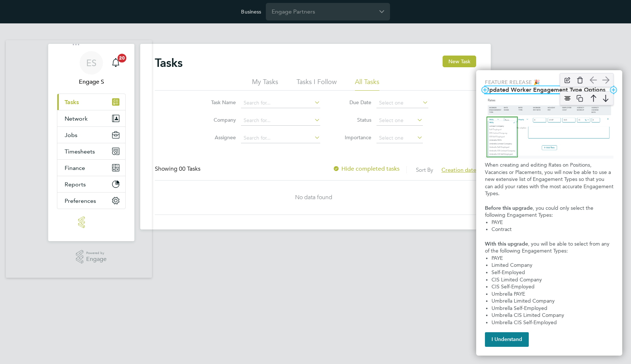  I want to click on p: Feature Release 🎉, so click(549, 83).